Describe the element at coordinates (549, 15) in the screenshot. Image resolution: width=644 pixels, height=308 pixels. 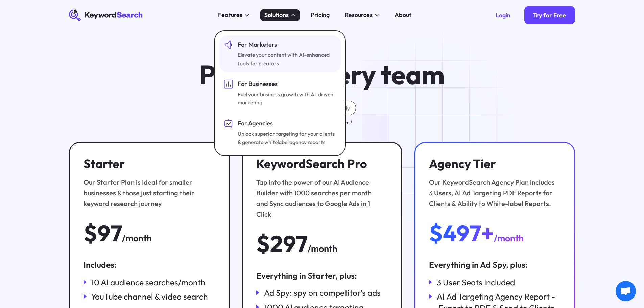
I see `div: Try for Free` at that location.